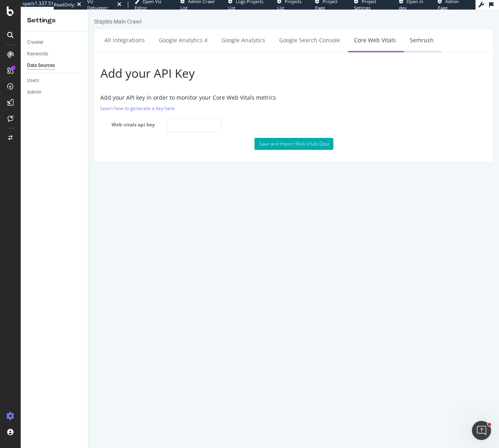 This screenshot has width=499, height=448. Describe the element at coordinates (49, 98) in the screenshot. I see `a: Learn how to generate a key here` at that location.